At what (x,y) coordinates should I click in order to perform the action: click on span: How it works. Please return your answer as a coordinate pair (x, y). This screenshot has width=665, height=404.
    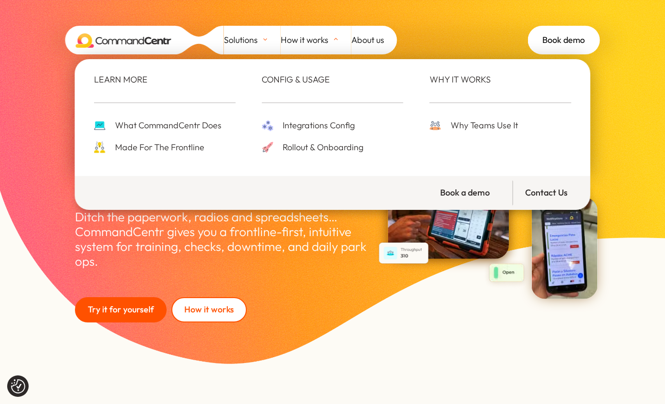
    Looking at the image, I should click on (305, 40).